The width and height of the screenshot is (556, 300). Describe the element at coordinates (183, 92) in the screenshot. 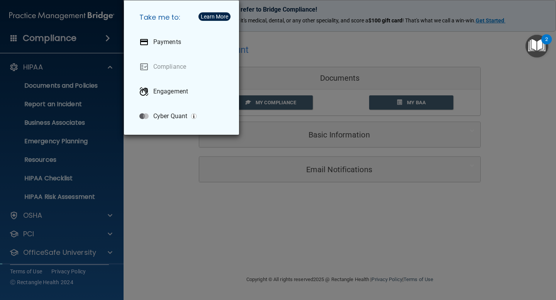

I see `a: Engagement` at that location.